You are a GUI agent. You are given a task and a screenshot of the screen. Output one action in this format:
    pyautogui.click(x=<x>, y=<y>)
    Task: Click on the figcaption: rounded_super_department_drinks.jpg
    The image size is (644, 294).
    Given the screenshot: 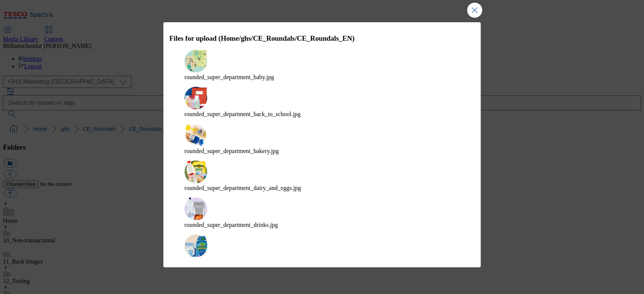 What is the action you would take?
    pyautogui.click(x=322, y=225)
    